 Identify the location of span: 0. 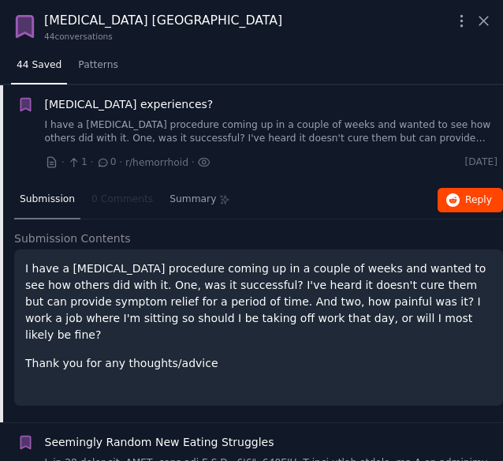
(106, 163).